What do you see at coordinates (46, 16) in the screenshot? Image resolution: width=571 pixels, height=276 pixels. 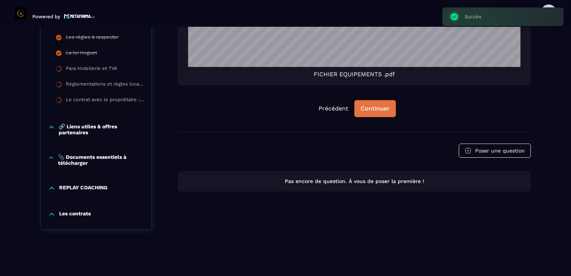 I see `p: Powered by` at bounding box center [46, 16].